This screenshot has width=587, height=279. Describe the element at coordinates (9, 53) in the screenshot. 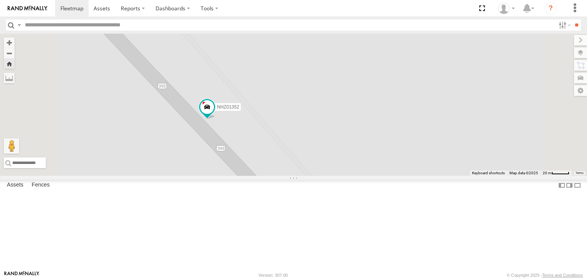

I see `button: Zoom out` at that location.